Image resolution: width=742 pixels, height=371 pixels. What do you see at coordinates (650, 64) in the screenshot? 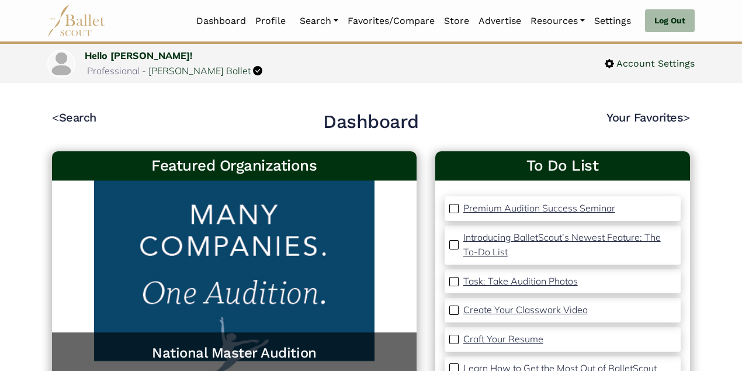
I see `a: Account Settings` at bounding box center [650, 64].